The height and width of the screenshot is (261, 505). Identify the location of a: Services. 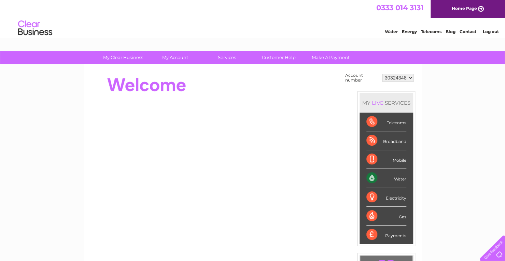
(227, 57).